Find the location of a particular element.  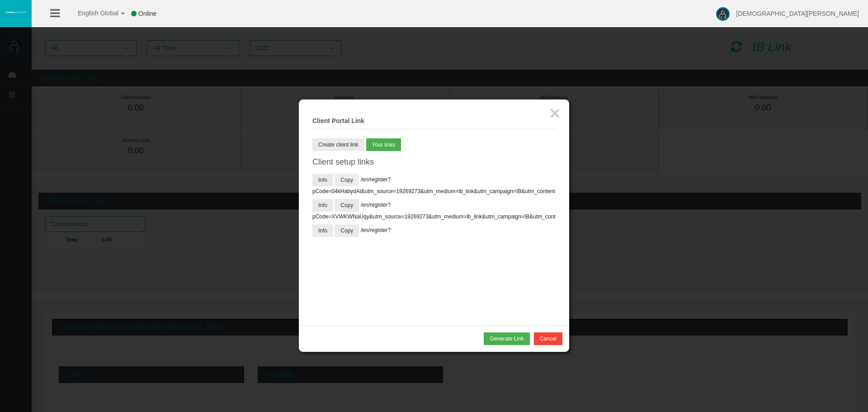

h4: Client setup links is located at coordinates (434, 162).